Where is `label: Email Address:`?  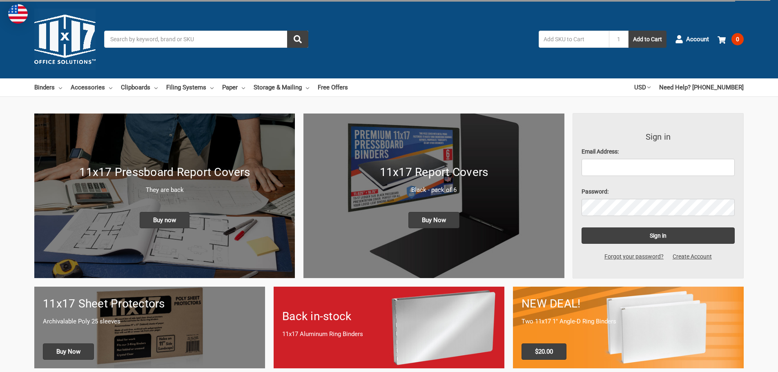
label: Email Address: is located at coordinates (659, 152).